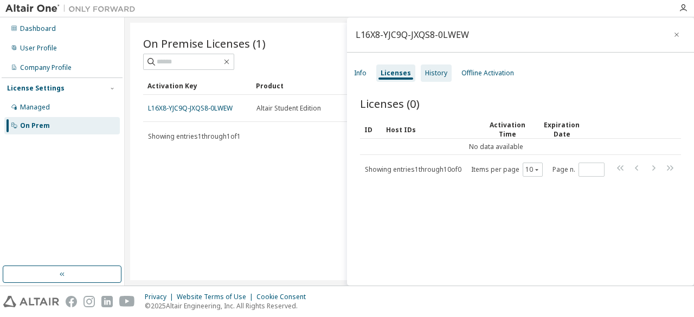  Describe the element at coordinates (284, 297) in the screenshot. I see `div: Cookie Consent` at that location.